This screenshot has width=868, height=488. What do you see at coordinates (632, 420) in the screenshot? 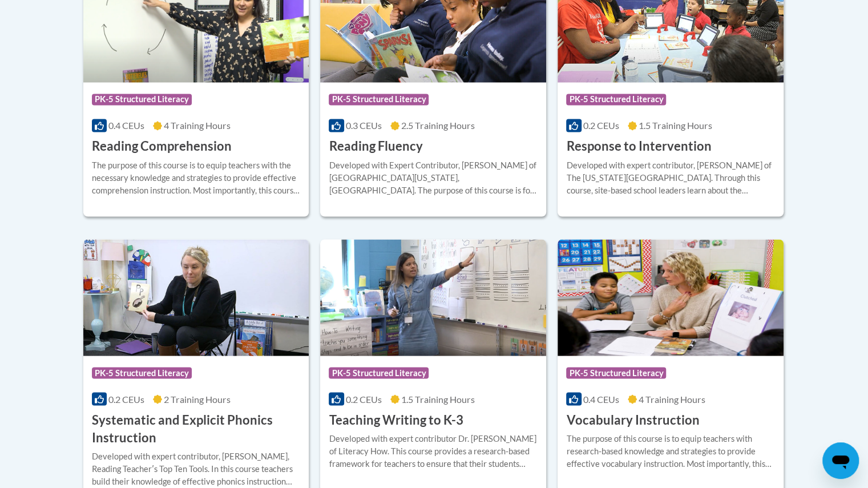
I see `h3: Vocabulary Instruction` at bounding box center [632, 420].